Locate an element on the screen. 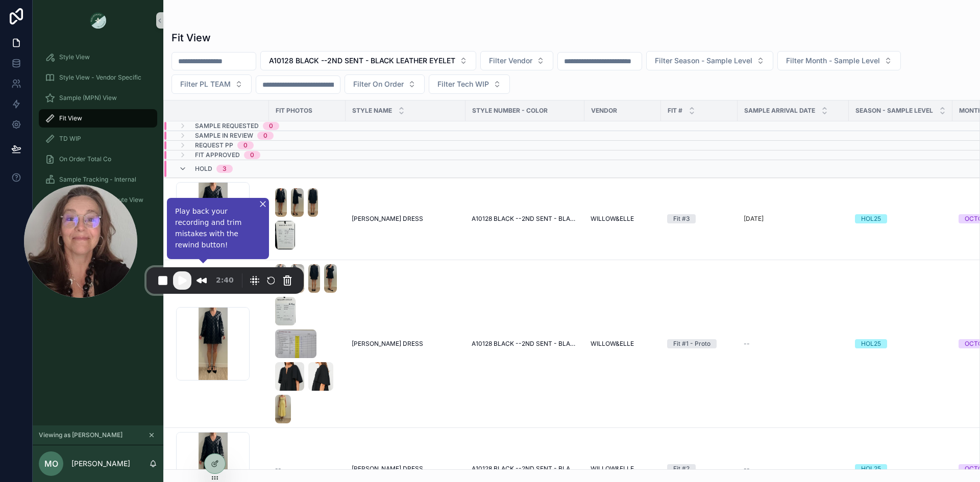 The height and width of the screenshot is (482, 980). a: On Order Total Co is located at coordinates (98, 159).